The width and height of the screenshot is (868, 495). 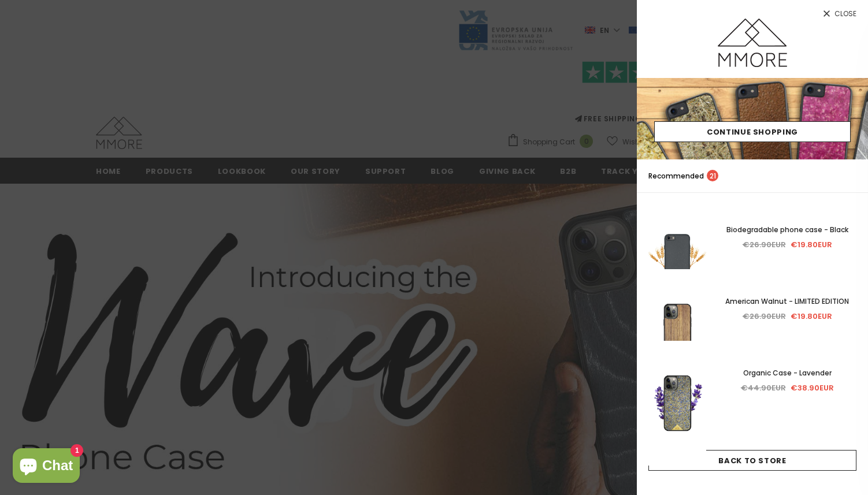 What do you see at coordinates (753, 461) in the screenshot?
I see `a: Back To Store` at bounding box center [753, 461].